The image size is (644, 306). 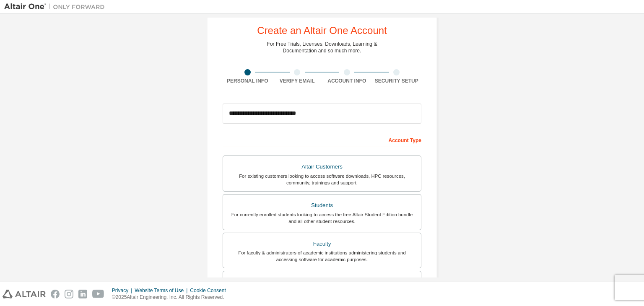 What do you see at coordinates (210, 290) in the screenshot?
I see `div: Cookie Consent` at bounding box center [210, 290].